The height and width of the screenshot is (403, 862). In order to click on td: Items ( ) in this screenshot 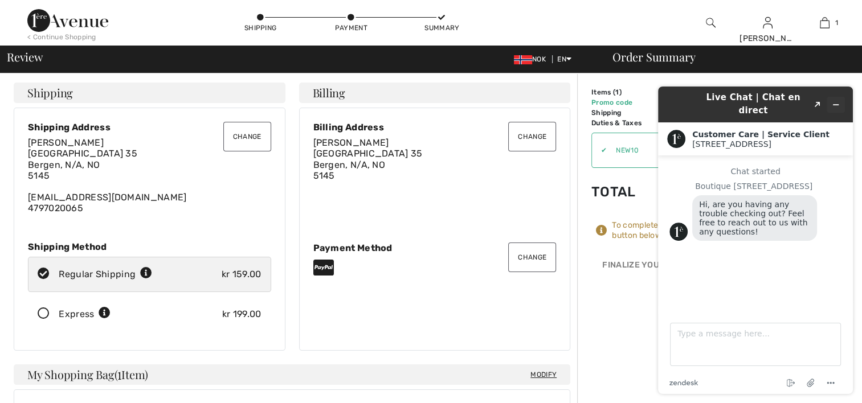, I will do `click(627, 92)`.